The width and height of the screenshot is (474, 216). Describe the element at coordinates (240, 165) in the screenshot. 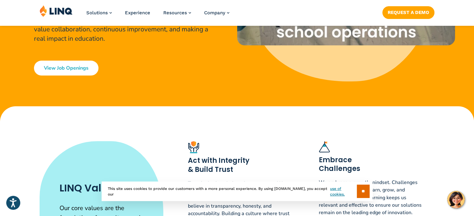

I see `h3: Act with Integrity & Build Trust` at that location.